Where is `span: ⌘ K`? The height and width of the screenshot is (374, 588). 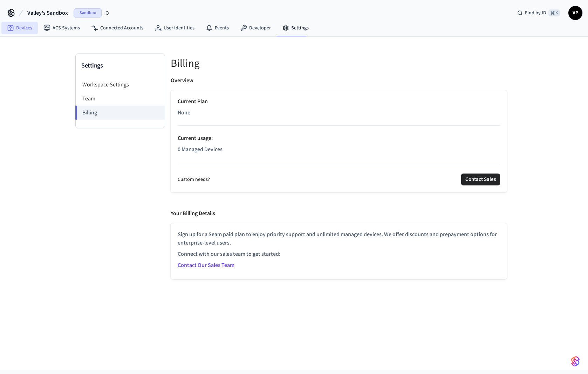 span: ⌘ K is located at coordinates (554, 13).